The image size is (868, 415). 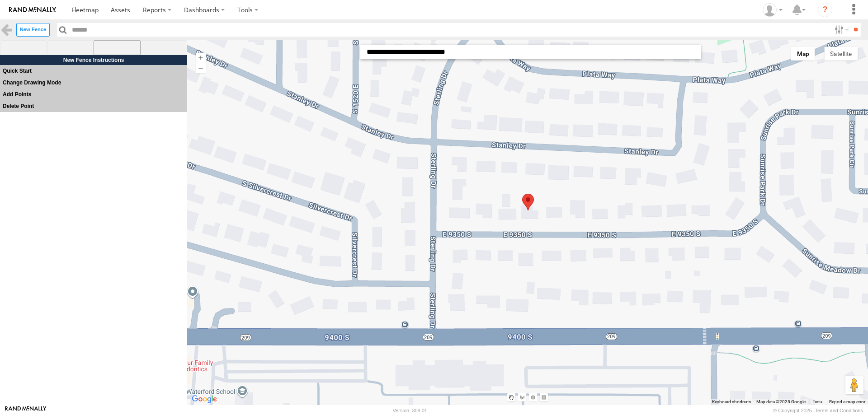 What do you see at coordinates (817, 402) in the screenshot?
I see `a: Terms (opens in new tab)` at bounding box center [817, 402].